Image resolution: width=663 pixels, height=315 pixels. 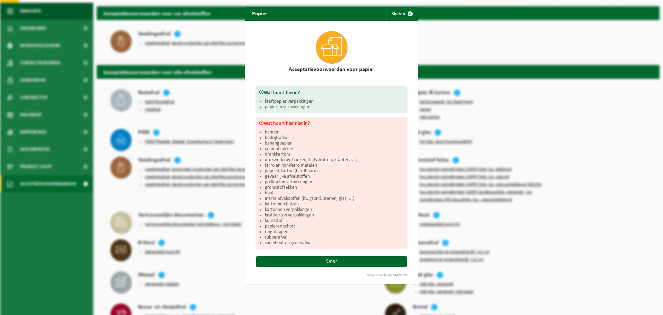 I want to click on li: cementzakken, so click(x=334, y=149).